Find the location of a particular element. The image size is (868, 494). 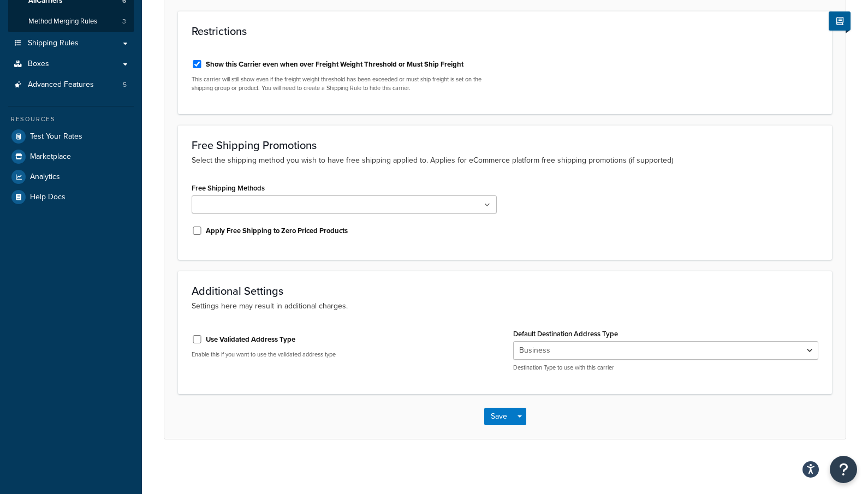

span: Test Your Rates is located at coordinates (56, 136).